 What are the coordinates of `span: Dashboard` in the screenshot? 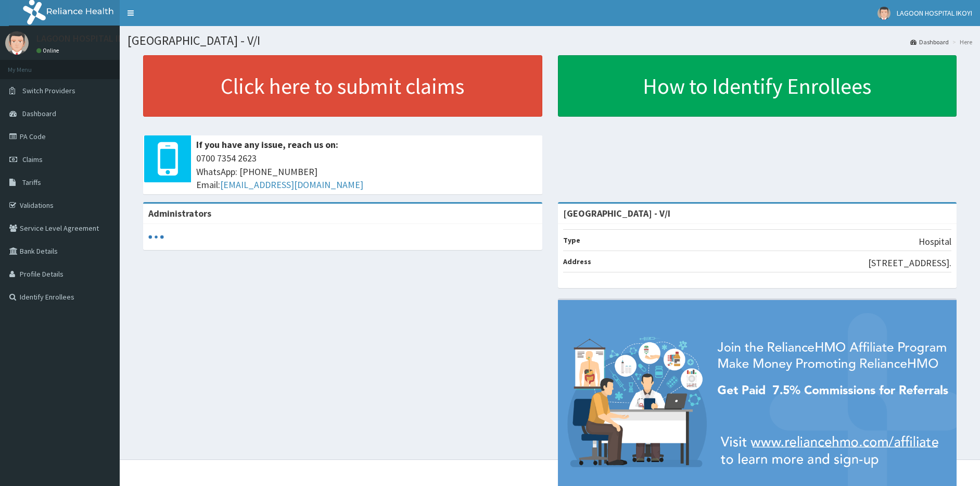 It's located at (39, 114).